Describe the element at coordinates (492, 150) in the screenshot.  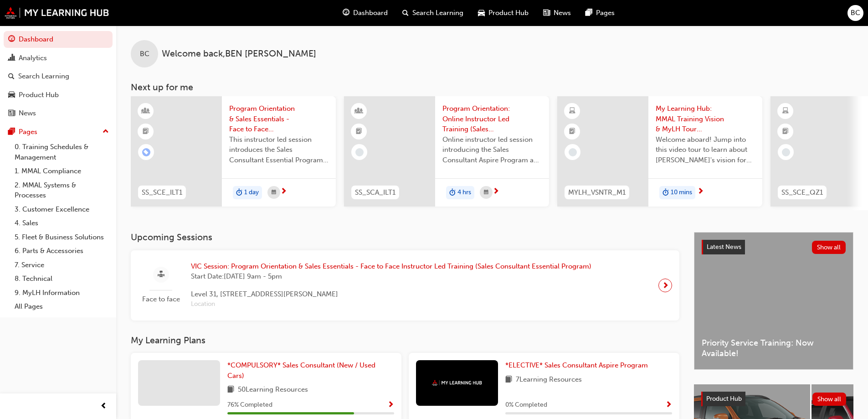
I see `span: Online instructor led session introducing the Sales Consultant Aspire Program and outlining what ...` at that location.